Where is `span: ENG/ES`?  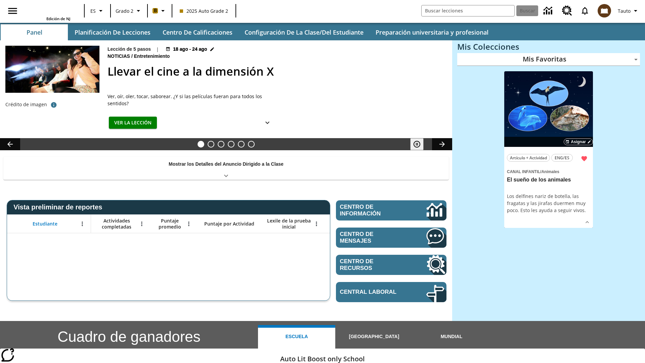
span: ENG/ES is located at coordinates (562, 158).